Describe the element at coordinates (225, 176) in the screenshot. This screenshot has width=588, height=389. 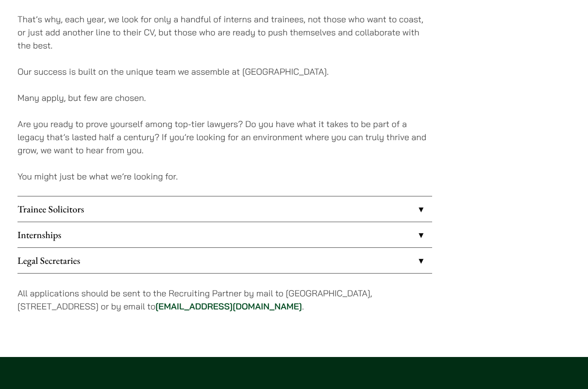
I see `p: You might just be what we’re looking for.` at that location.